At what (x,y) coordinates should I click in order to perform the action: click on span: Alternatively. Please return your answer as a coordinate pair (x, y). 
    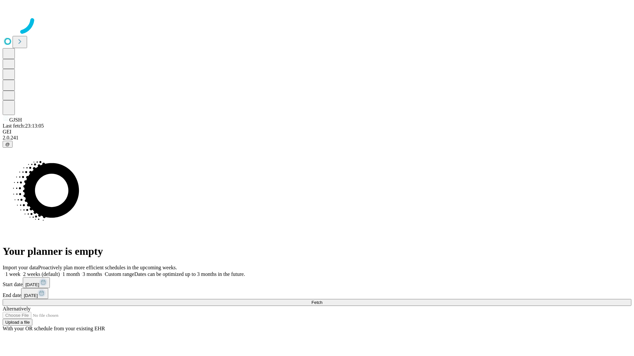
    Looking at the image, I should click on (17, 309).